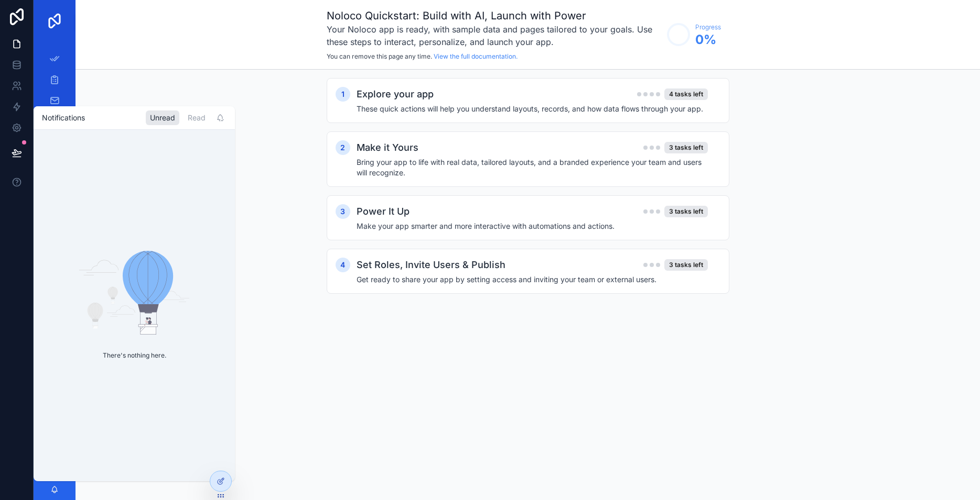  Describe the element at coordinates (162, 118) in the screenshot. I see `div: Unread` at that location.